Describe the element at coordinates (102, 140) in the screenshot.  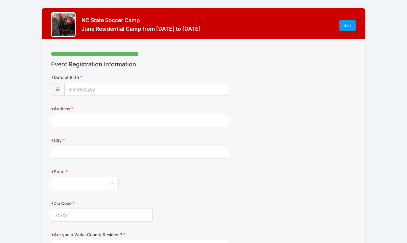
I see `label: City` at that location.